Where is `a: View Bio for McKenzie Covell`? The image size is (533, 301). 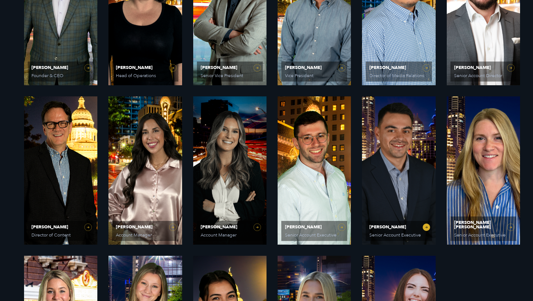 a: View Bio for McKenzie Covell is located at coordinates (230, 170).